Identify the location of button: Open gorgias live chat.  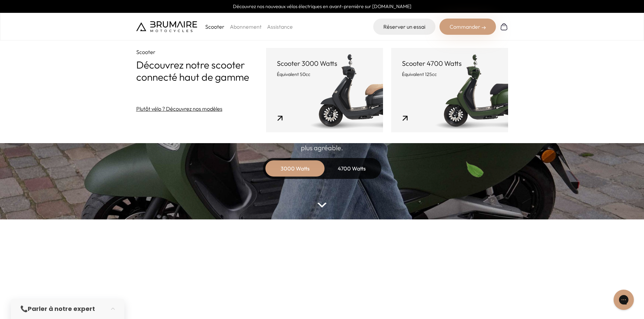
(13, 12).